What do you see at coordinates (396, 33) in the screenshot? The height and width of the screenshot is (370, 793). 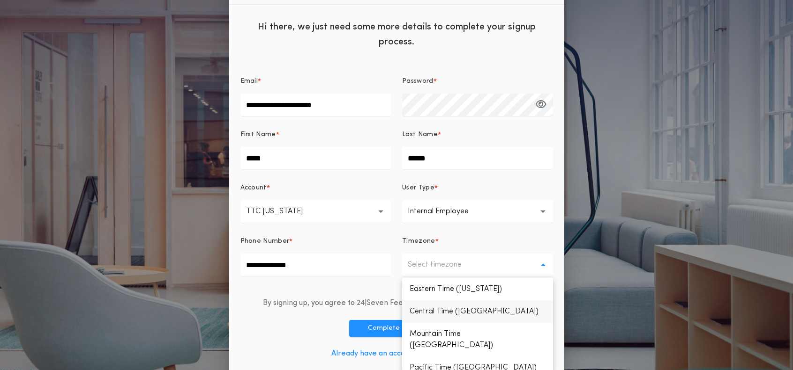 I see `div: Hi there, we just need some more details to complete your signup process.` at bounding box center [396, 33].